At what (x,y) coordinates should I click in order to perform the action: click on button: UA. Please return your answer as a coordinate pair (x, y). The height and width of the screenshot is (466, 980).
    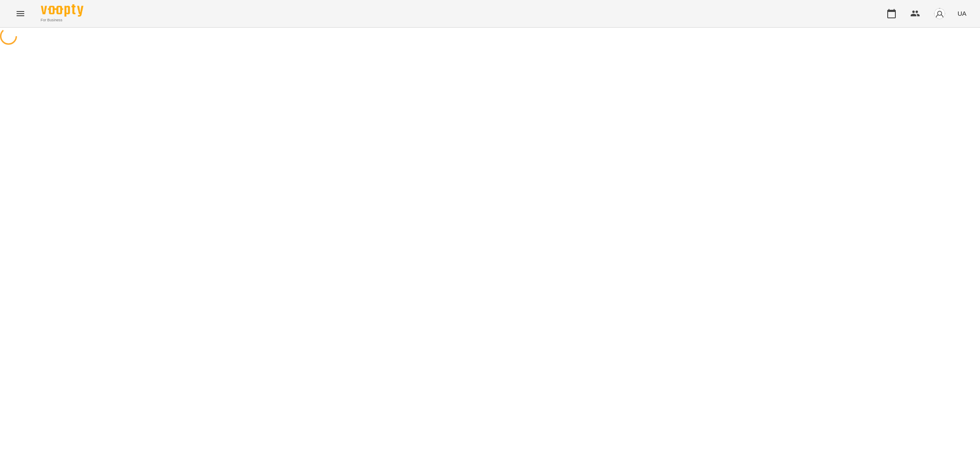
    Looking at the image, I should click on (962, 13).